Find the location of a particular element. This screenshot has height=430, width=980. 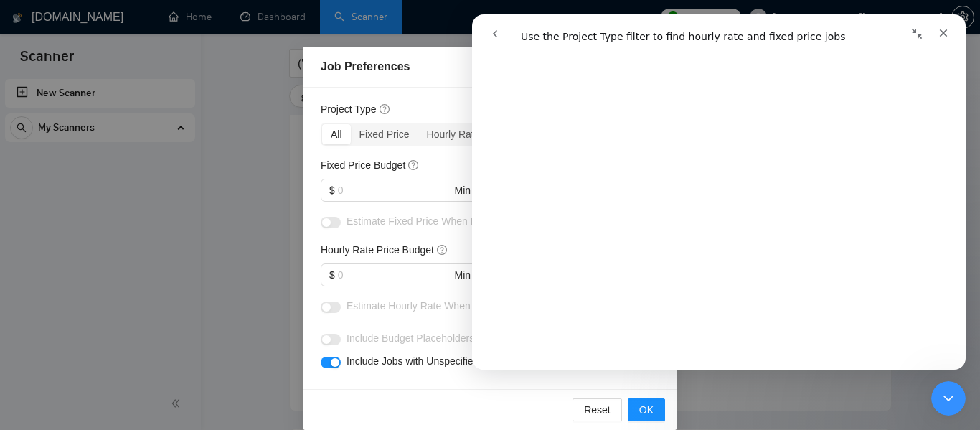

span: OK is located at coordinates (646, 410).